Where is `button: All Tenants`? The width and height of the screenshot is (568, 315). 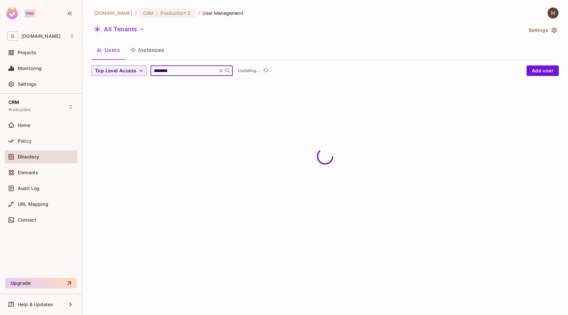
button: All Tenants is located at coordinates (119, 29).